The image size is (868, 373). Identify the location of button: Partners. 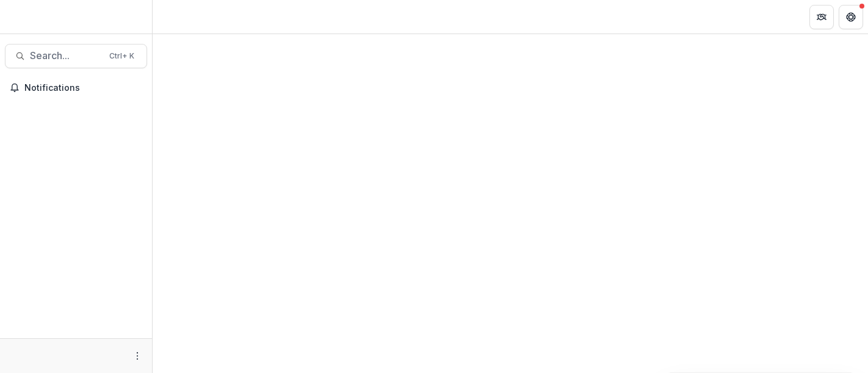
(822, 17).